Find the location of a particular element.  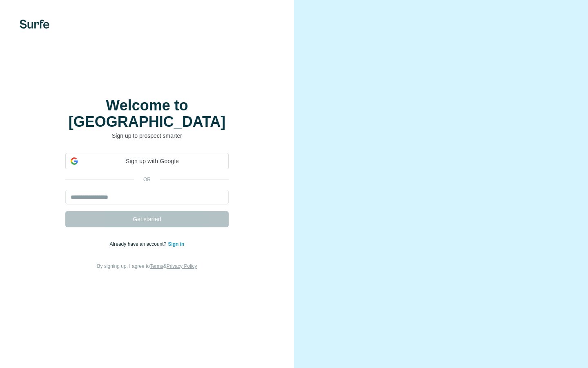

p: Sign up to prospect smarter is located at coordinates (147, 136).